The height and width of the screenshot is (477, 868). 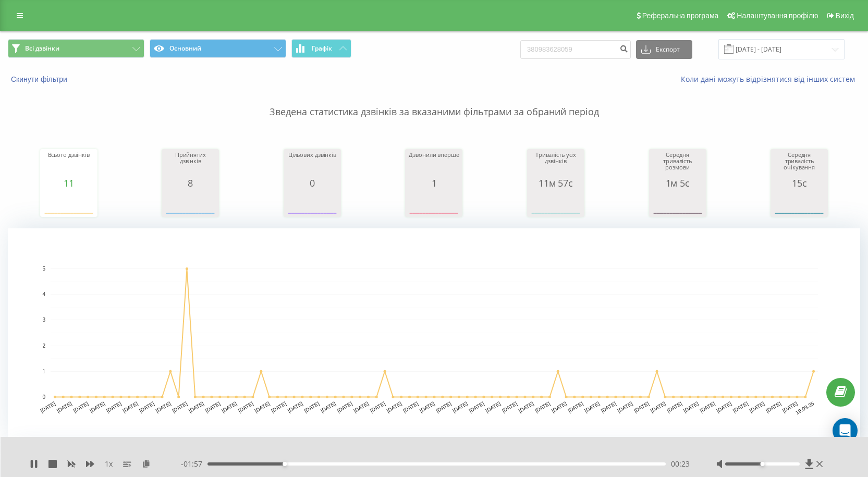 I want to click on text: 5, so click(x=43, y=268).